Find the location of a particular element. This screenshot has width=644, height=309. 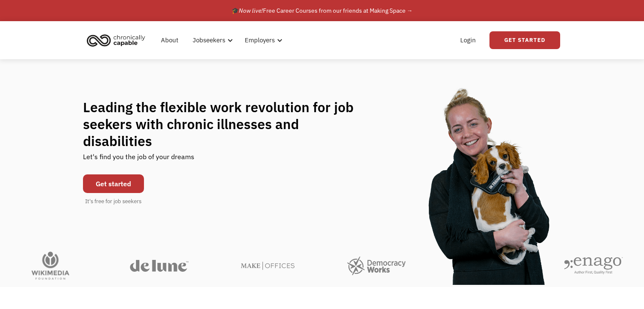

a: Get Started is located at coordinates (525, 40).